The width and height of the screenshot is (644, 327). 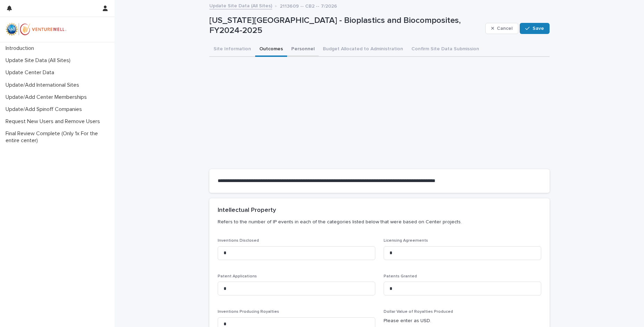 What do you see at coordinates (31, 72) in the screenshot?
I see `p: Update Center Data` at bounding box center [31, 72].